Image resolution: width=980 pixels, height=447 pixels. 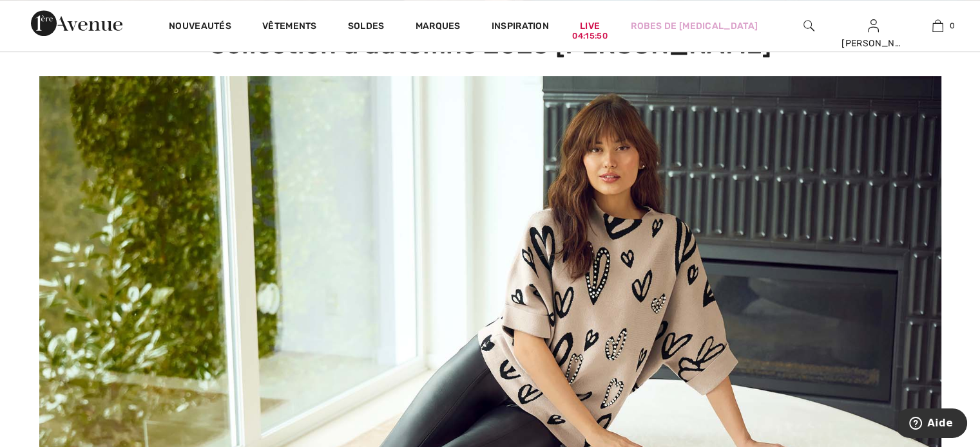 What do you see at coordinates (808, 26) in the screenshot?
I see `img: recherche` at bounding box center [808, 26].